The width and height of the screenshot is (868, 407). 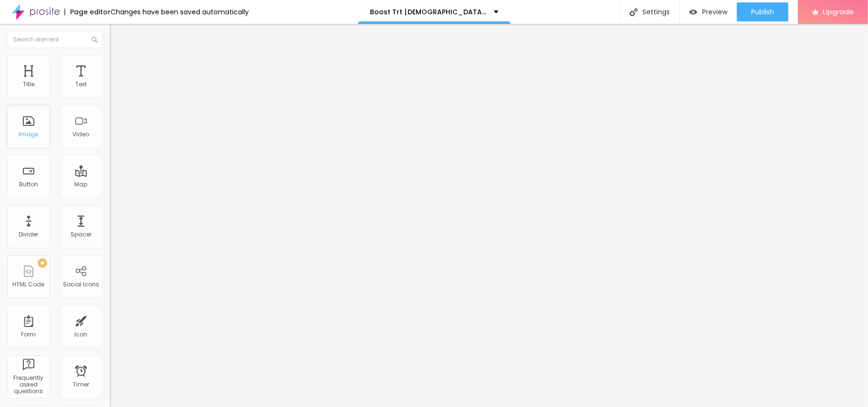 What do you see at coordinates (55, 40) in the screenshot?
I see `input: Search element` at bounding box center [55, 40].